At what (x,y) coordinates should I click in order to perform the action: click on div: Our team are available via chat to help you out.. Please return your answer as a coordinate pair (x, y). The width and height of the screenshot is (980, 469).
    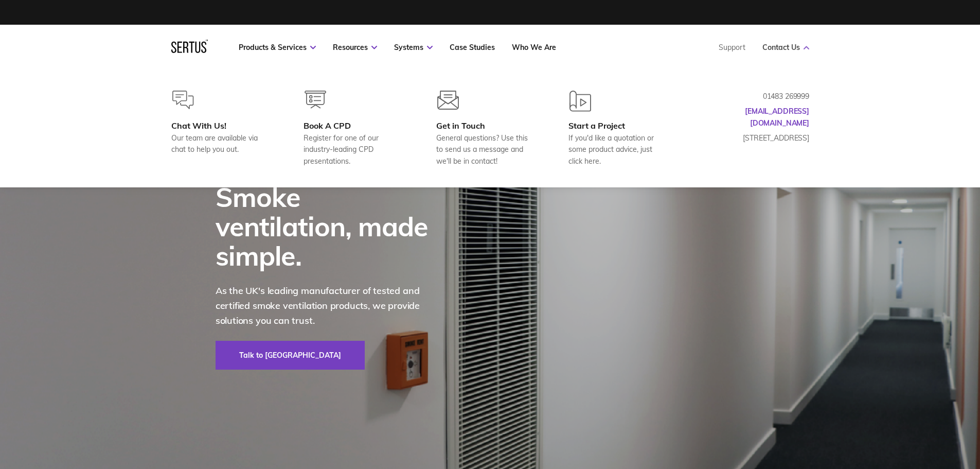
    Looking at the image, I should click on (221, 144).